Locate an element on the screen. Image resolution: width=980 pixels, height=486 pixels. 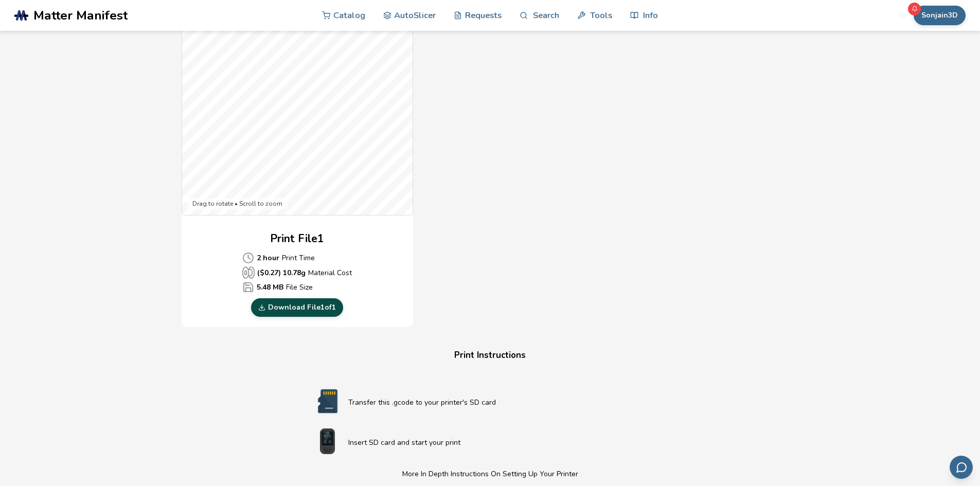
p: Insert SD card and start your print is located at coordinates (510, 442).